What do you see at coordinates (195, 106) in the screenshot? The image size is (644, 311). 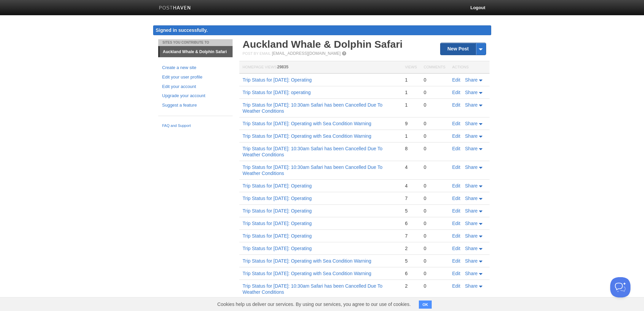 I see `a: Suggest a feature` at bounding box center [195, 106].